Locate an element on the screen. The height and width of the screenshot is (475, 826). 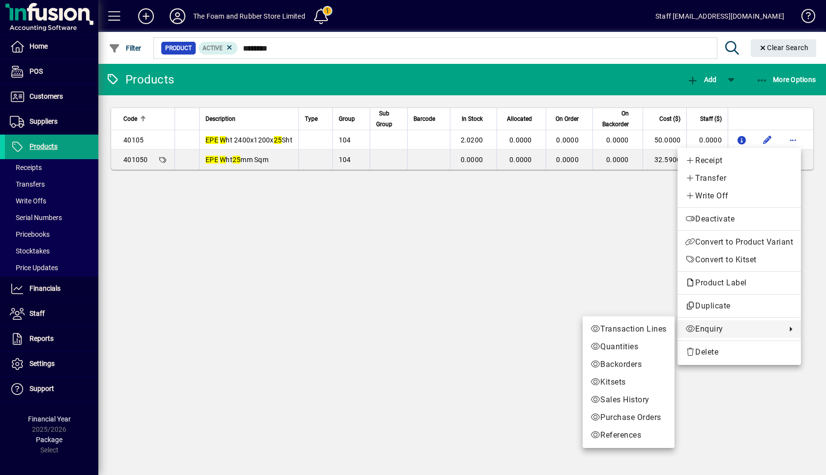
span: Delete is located at coordinates (739, 352).